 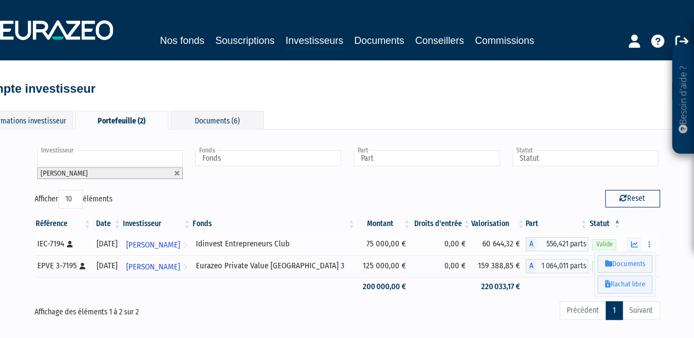 I want to click on span: 1 064,011 parts, so click(x=562, y=266).